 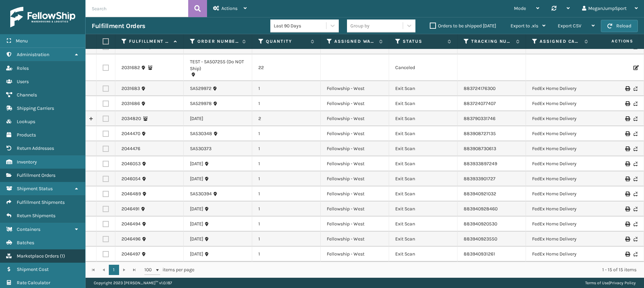 What do you see at coordinates (131, 239) in the screenshot?
I see `a: 2046496` at bounding box center [131, 239].